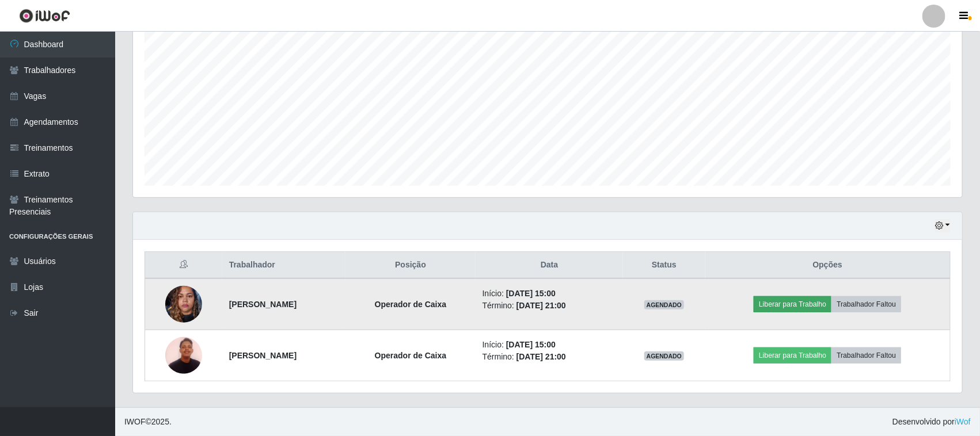  I want to click on th: Trabalhador, so click(283, 266).